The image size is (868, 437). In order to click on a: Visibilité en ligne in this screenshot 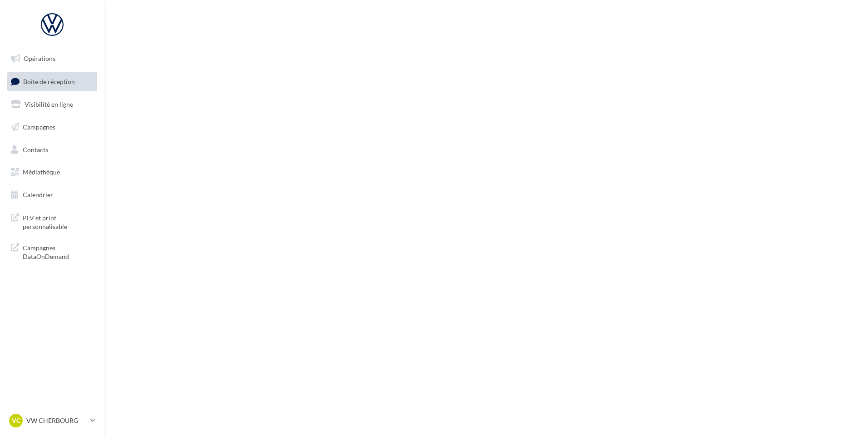, I will do `click(52, 105)`.